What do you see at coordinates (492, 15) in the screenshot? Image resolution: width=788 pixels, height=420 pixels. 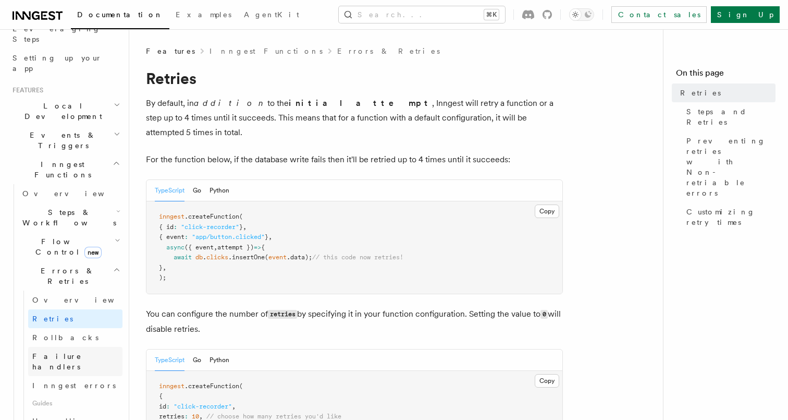 I see `kbd: ⌘K` at bounding box center [492, 15].